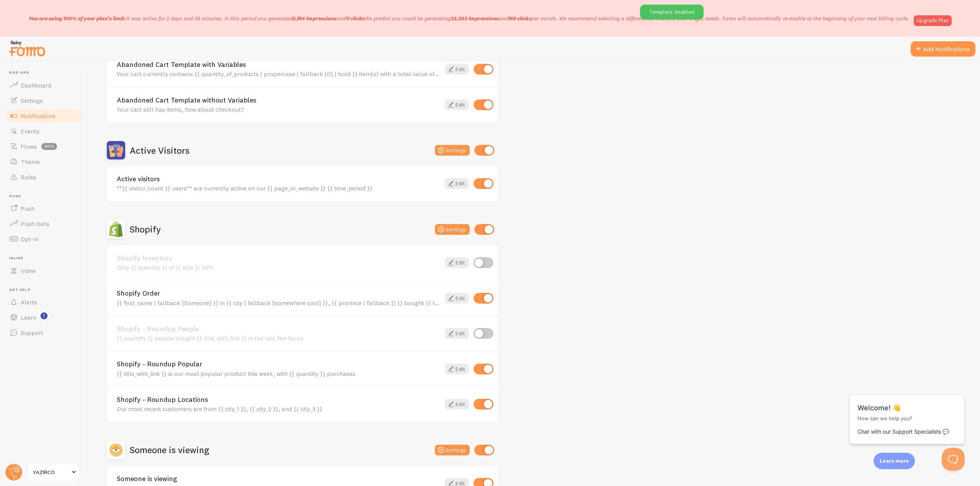 This screenshot has width=980, height=486. What do you see at coordinates (116, 230) in the screenshot?
I see `img: Shopify` at bounding box center [116, 230].